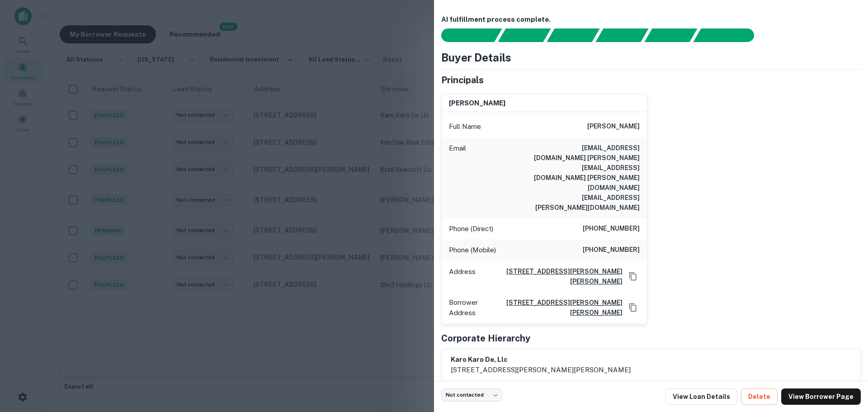 The image size is (868, 412). What do you see at coordinates (462, 277) in the screenshot?
I see `p: Address` at bounding box center [462, 277].